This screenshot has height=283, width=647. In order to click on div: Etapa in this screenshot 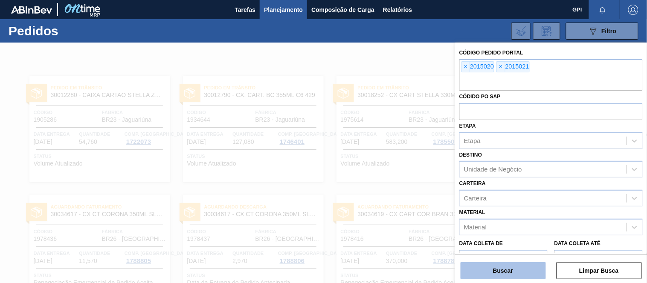, I will do `click(472, 141)`.